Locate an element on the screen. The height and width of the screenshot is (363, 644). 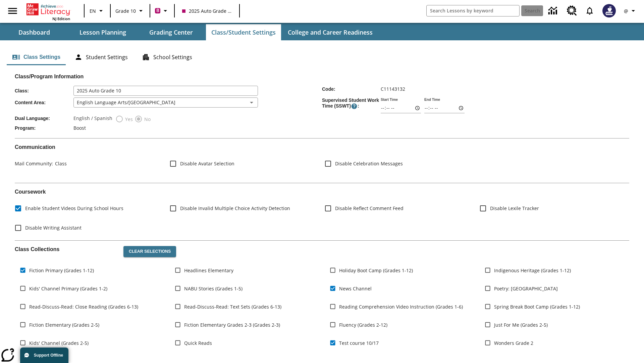
span: Read-Discuss-Read: Text Sets (Grades 6-13) is located at coordinates (233, 306).